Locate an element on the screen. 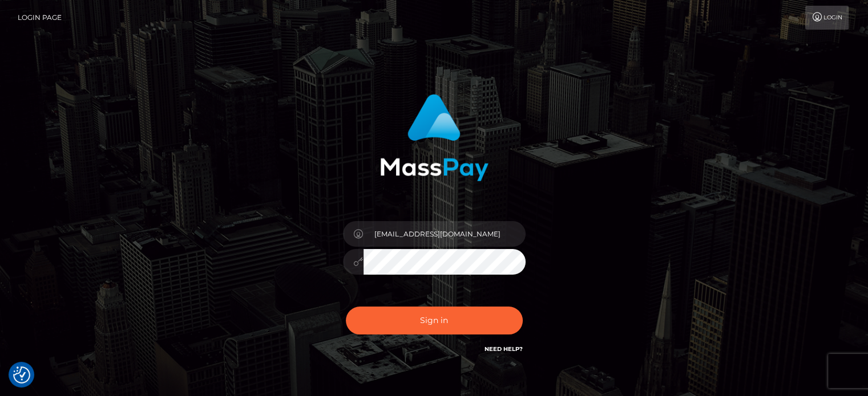  img: MassPay Login is located at coordinates (434, 137).